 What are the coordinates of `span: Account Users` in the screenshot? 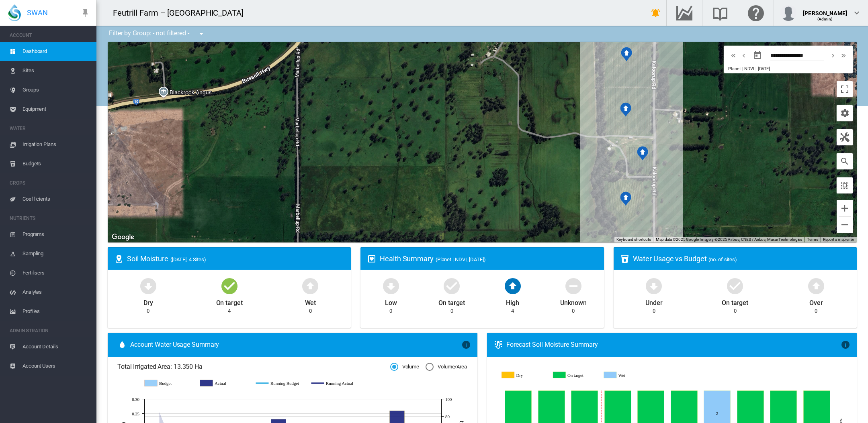 It's located at (56, 366).